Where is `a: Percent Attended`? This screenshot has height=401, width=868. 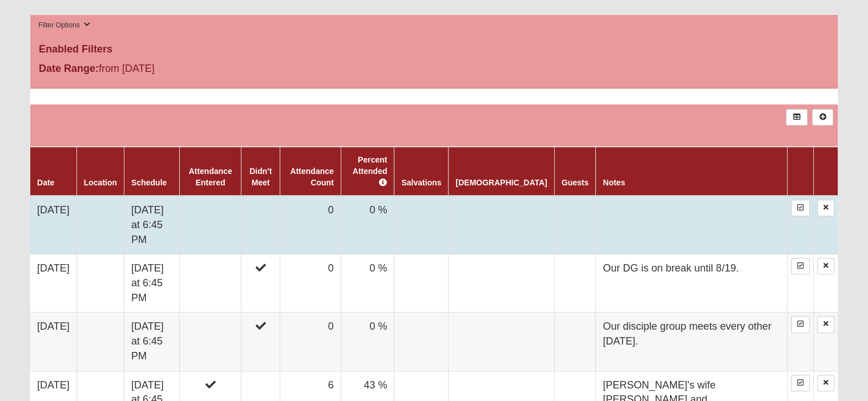
a: Percent Attended is located at coordinates (370, 171).